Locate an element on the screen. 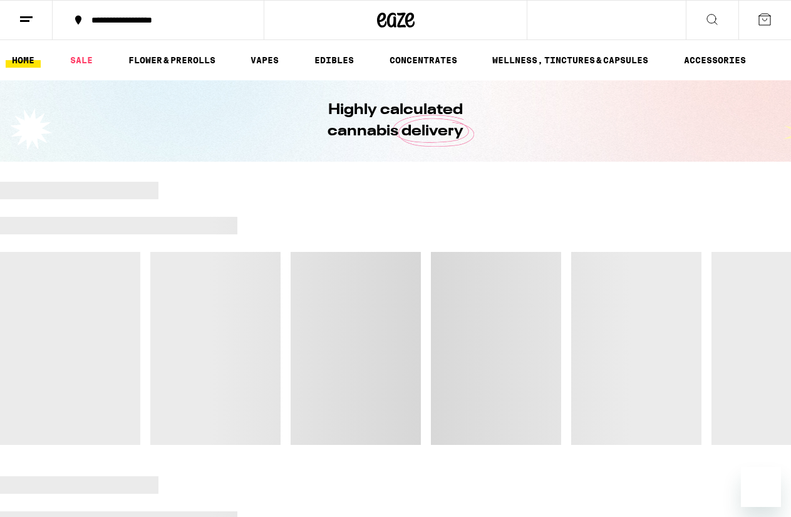  a: SALE is located at coordinates (81, 60).